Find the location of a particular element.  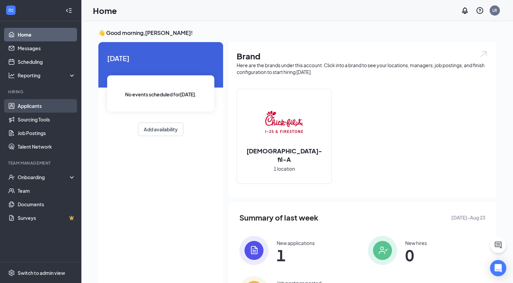

svg: QuestionInfo is located at coordinates (480, 11).